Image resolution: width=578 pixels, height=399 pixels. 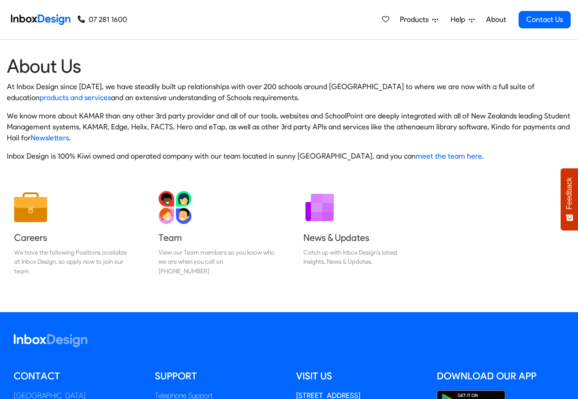 What do you see at coordinates (102, 20) in the screenshot?
I see `a: 07 281 1600` at bounding box center [102, 20].